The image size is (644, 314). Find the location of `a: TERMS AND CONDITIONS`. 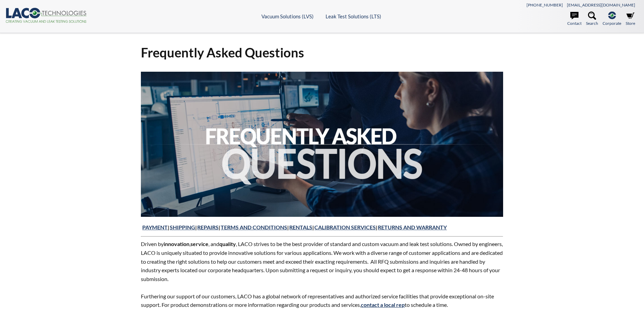

a: TERMS AND CONDITIONS is located at coordinates (254, 227).